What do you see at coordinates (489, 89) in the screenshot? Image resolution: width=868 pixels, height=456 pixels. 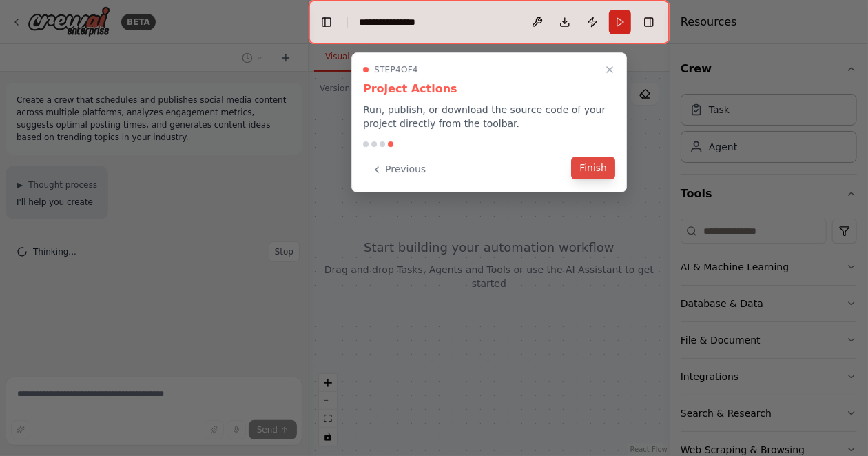 I see `h3: Project Actions` at bounding box center [489, 89].